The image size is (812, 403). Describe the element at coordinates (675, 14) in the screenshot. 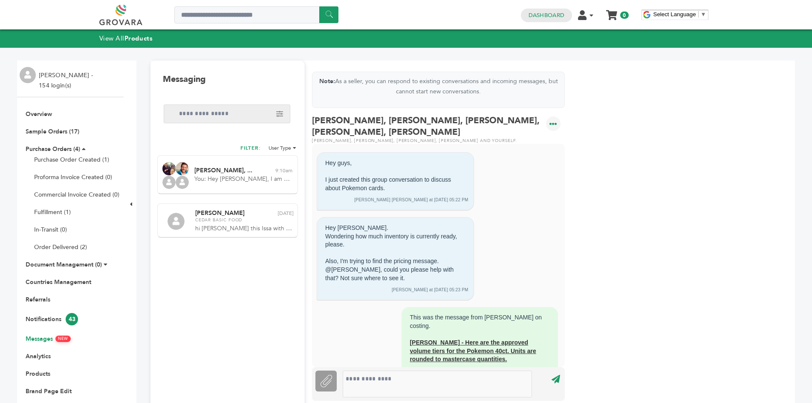

I see `span: Select Language` at that location.